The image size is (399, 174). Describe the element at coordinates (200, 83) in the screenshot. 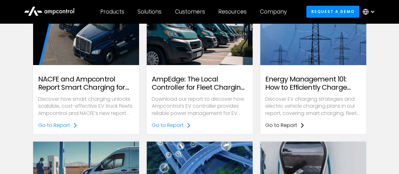

I see `h2: AmpEdge: The Local Controller for Fleet Charging Sites Report` at that location.